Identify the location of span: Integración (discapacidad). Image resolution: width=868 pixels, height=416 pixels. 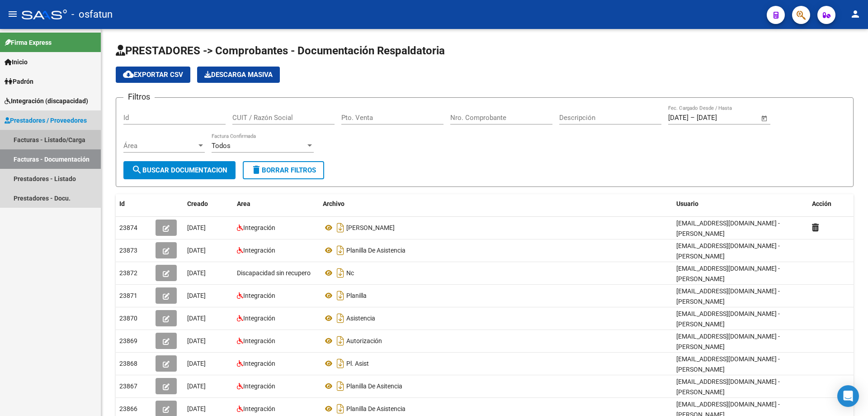
(46, 101).